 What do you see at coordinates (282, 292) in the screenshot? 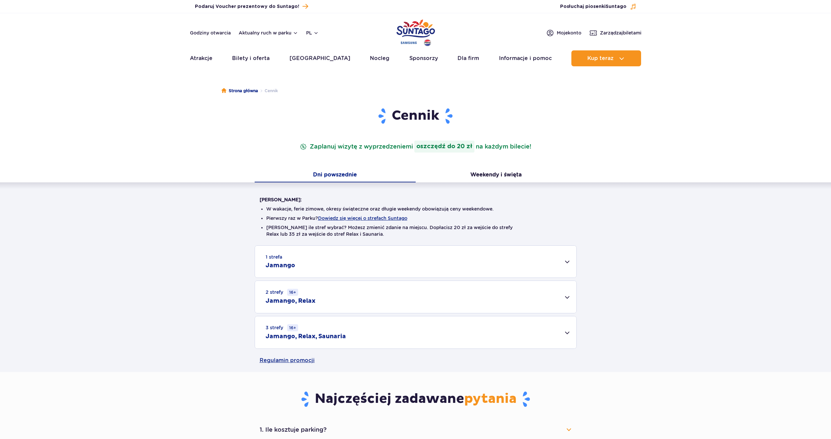
I see `small: 2 strefy` at bounding box center [282, 292].